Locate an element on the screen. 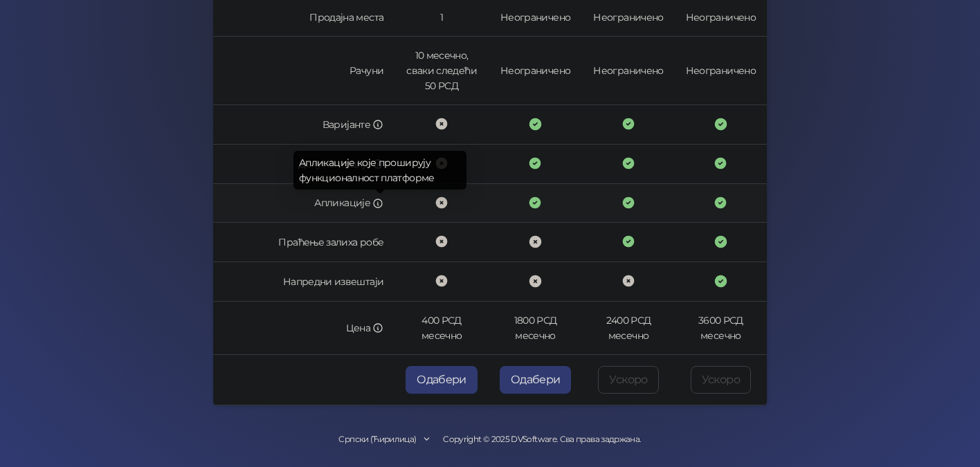  td: 2400 РСД месечно is located at coordinates (628, 328).